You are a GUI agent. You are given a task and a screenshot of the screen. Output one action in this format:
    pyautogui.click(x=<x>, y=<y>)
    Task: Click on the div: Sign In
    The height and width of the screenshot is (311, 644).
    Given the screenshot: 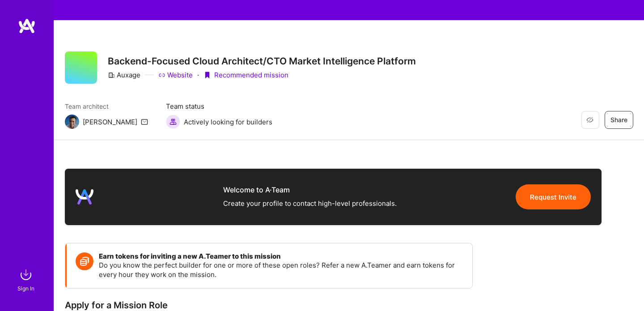 What is the action you would take?
    pyautogui.click(x=26, y=288)
    